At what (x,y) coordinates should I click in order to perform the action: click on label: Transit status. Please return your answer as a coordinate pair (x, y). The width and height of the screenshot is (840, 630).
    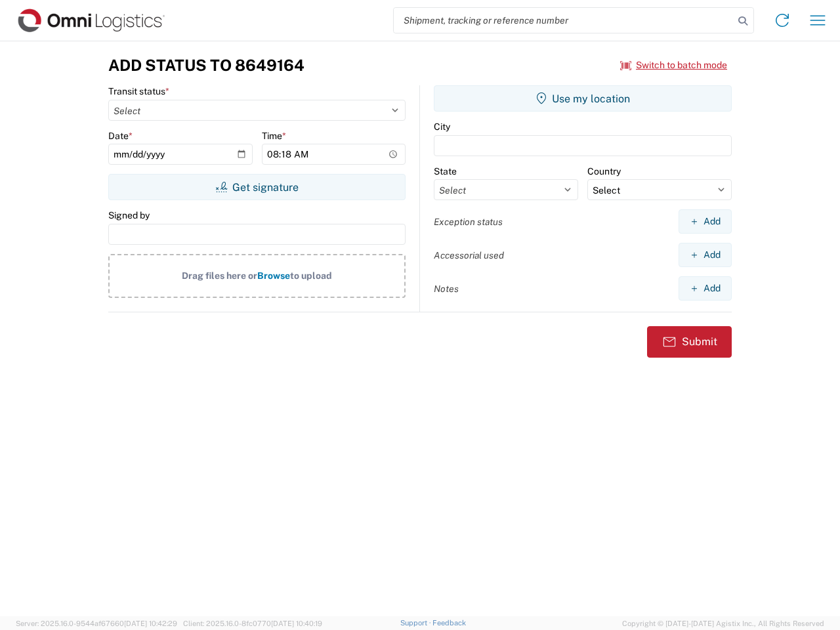
    Looking at the image, I should click on (138, 91).